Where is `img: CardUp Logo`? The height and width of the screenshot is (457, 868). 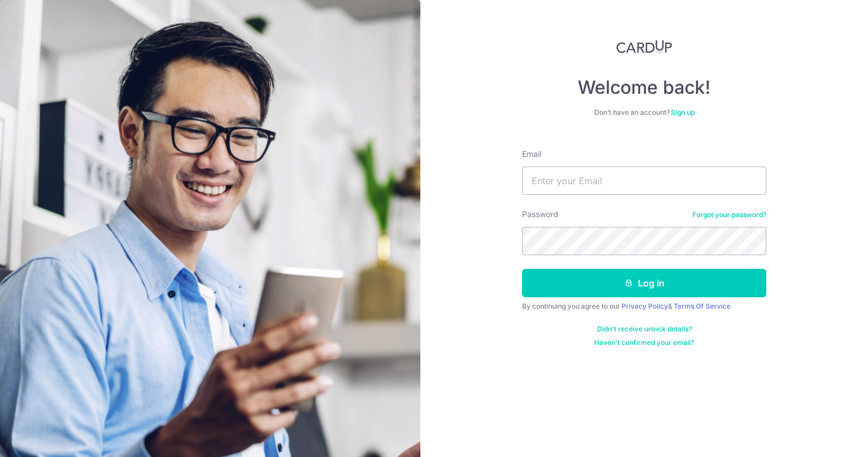
img: CardUp Logo is located at coordinates (645, 46).